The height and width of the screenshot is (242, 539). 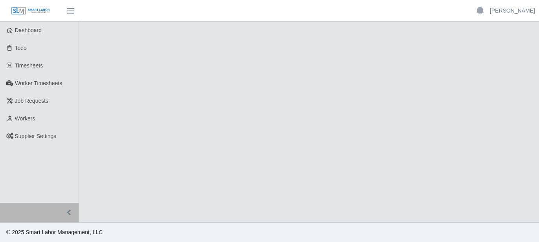 I want to click on span: Supplier Settings, so click(x=36, y=136).